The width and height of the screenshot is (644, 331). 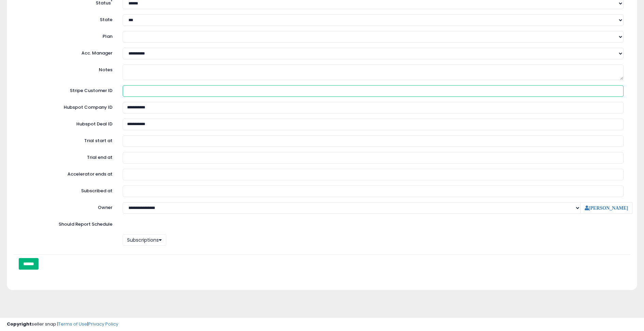 What do you see at coordinates (66, 52) in the screenshot?
I see `label: Acc. Manager` at bounding box center [66, 52].